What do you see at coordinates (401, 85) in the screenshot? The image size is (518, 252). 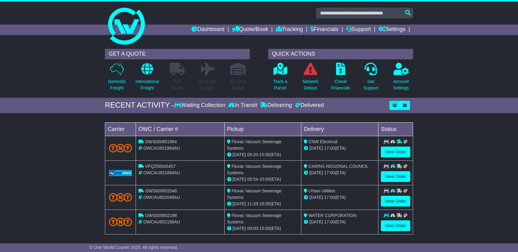 I see `p: Account Settings` at bounding box center [401, 85].